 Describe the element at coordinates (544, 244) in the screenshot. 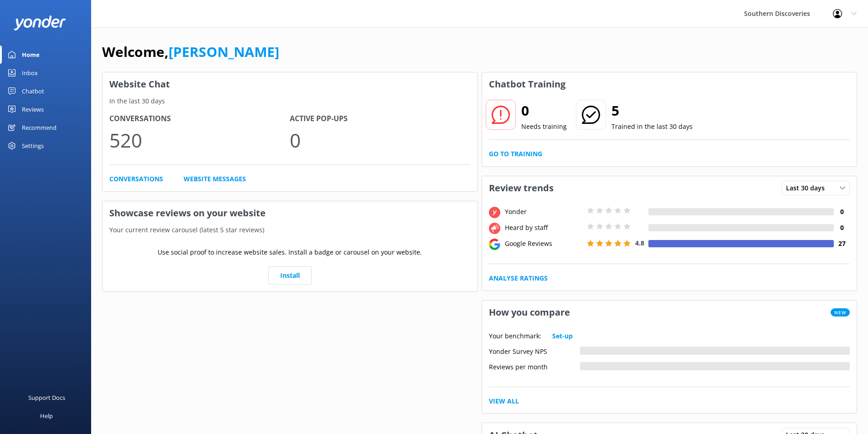

I see `div: Google Reviews` at that location.